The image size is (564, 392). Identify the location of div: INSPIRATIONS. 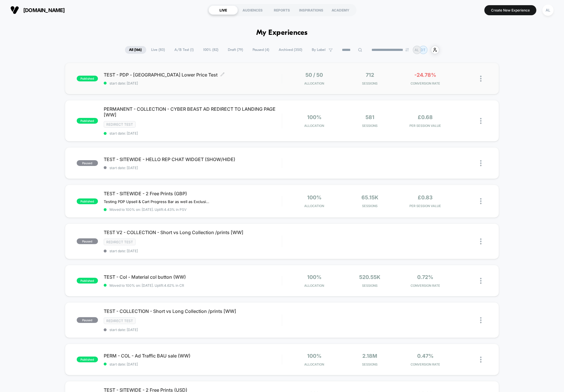
(311, 10).